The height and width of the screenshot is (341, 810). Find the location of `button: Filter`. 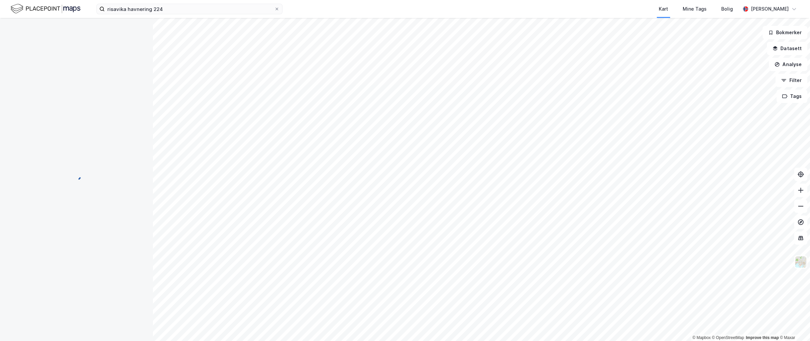

button: Filter is located at coordinates (792, 80).